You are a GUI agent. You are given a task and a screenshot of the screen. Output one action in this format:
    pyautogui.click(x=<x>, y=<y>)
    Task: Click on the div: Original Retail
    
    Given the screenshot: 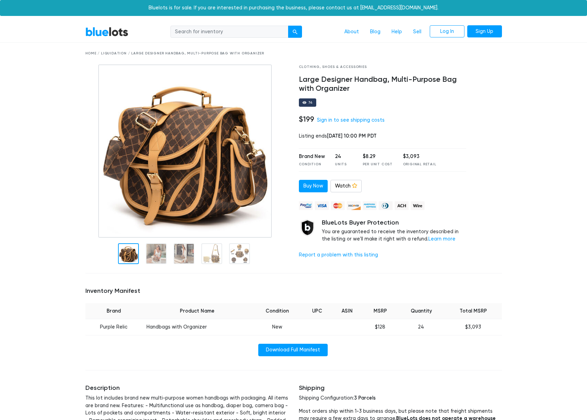 What is the action you would take?
    pyautogui.click(x=419, y=164)
    